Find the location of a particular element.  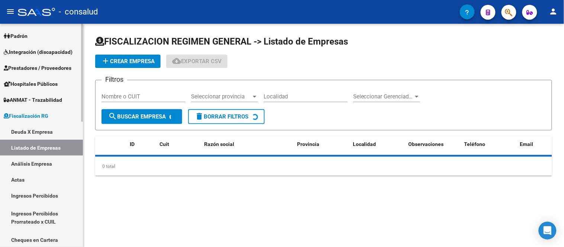

span: Observaciones is located at coordinates (426, 144).